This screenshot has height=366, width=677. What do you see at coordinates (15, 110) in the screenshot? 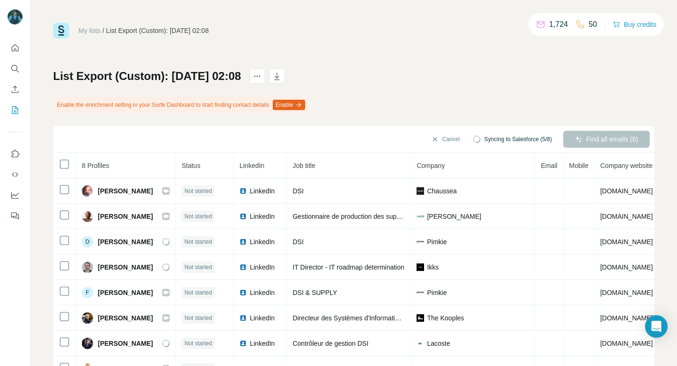
I see `button: My lists` at bounding box center [15, 110].